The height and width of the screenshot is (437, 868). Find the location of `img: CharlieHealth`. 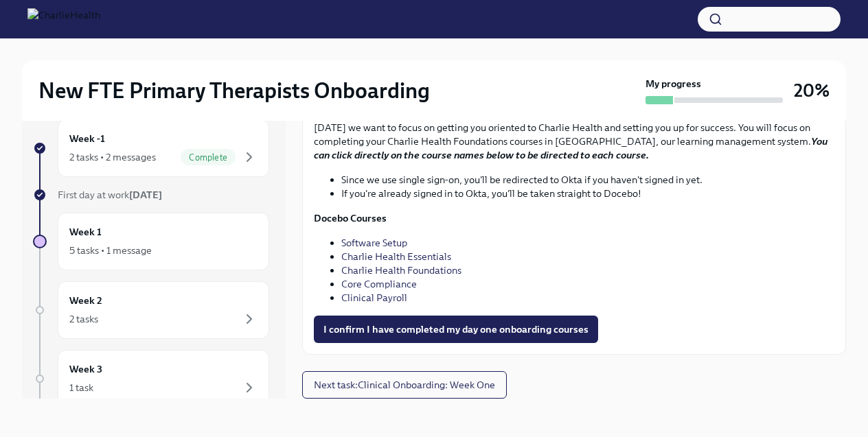

img: CharlieHealth is located at coordinates (64, 19).